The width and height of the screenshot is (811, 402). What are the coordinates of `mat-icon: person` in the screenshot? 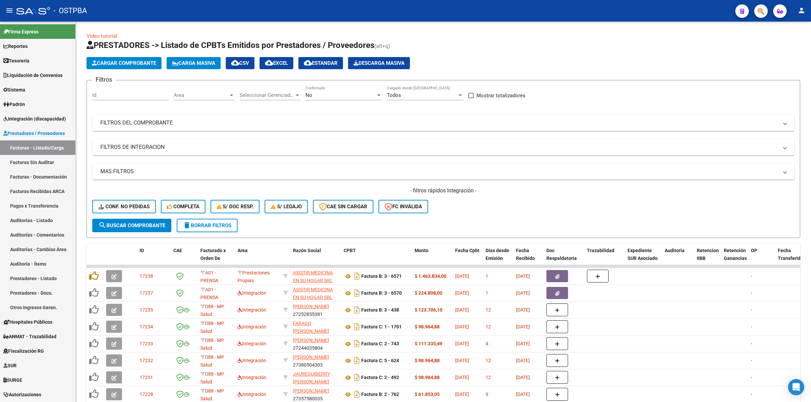 It's located at (802, 10).